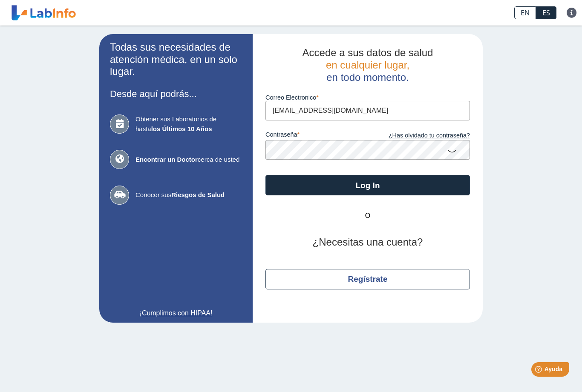  Describe the element at coordinates (368, 65) in the screenshot. I see `span: en cualquier lugar,` at that location.